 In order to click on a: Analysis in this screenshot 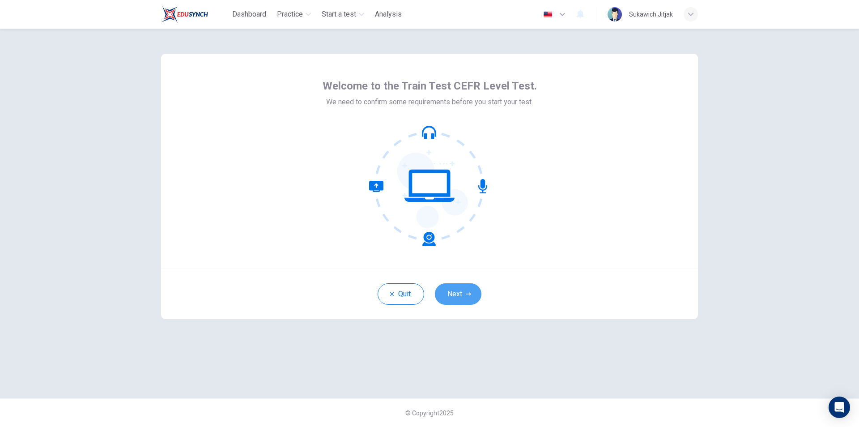, I will do `click(388, 14)`.